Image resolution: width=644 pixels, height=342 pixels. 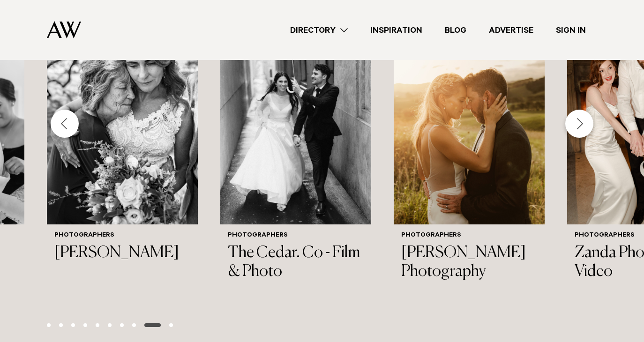 I want to click on swiper-slide: 27 / 28, so click(x=470, y=165).